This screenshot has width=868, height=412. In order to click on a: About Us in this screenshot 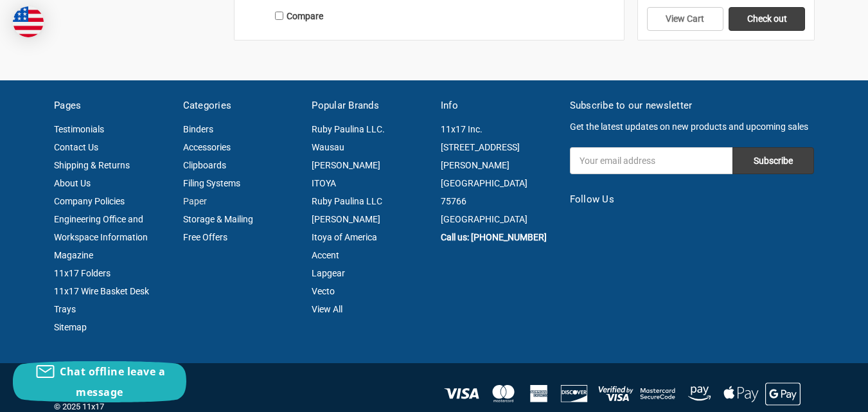, I will do `click(72, 183)`.